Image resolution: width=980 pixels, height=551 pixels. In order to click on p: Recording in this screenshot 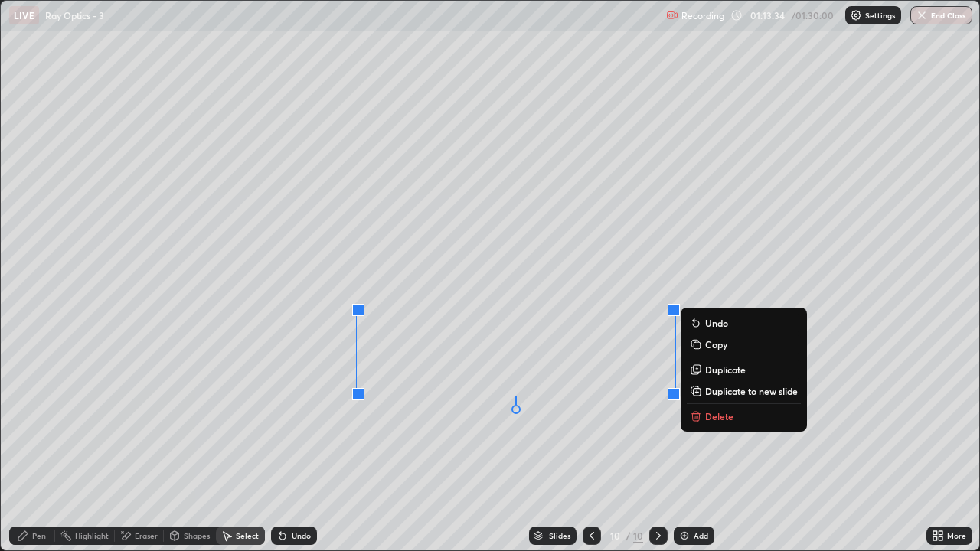, I will do `click(704, 16)`.